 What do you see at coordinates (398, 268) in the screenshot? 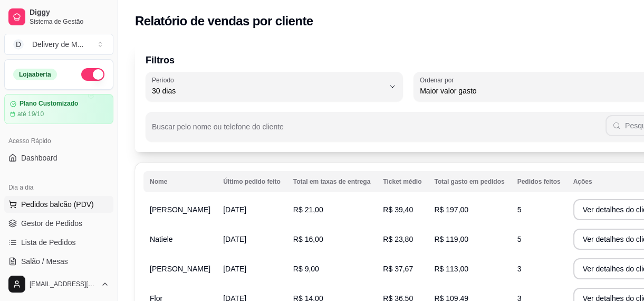
I see `span: R$ 37,67` at bounding box center [398, 268].